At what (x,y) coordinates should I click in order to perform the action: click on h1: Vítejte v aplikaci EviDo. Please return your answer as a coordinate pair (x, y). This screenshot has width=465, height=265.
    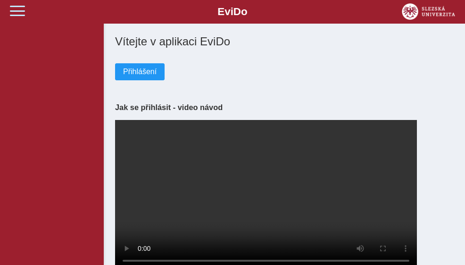
    Looking at the image, I should click on (284, 41).